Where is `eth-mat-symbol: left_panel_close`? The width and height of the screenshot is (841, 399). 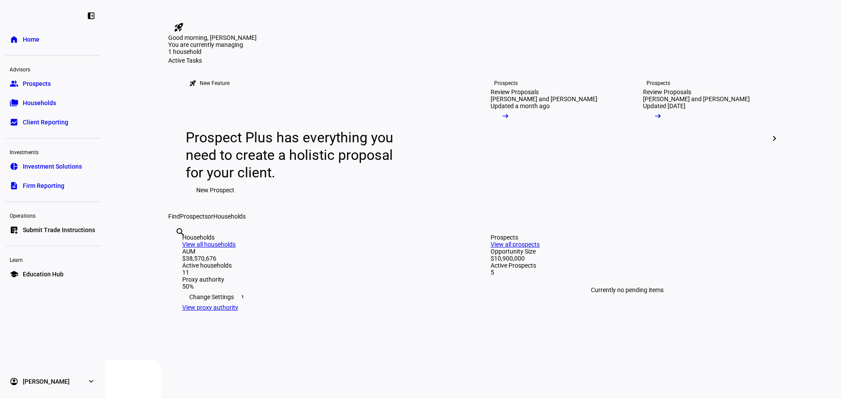
eth-mat-symbol: left_panel_close is located at coordinates (91, 16).